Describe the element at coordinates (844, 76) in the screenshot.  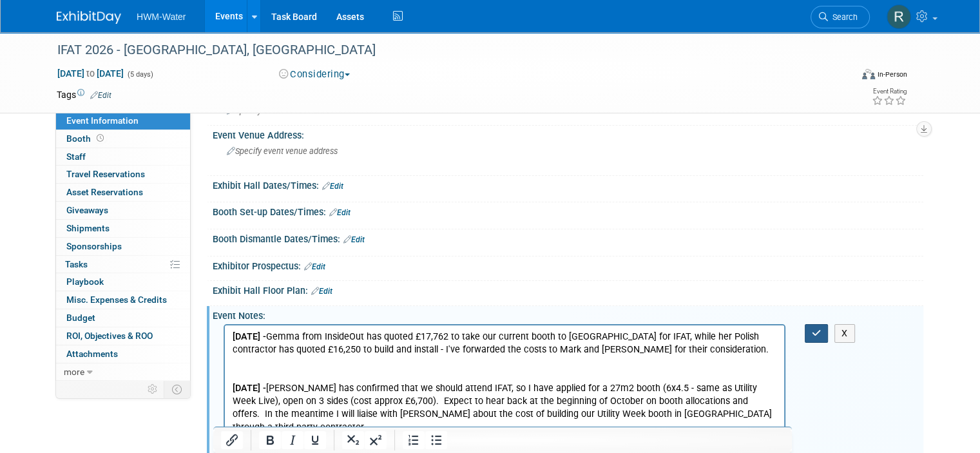
I see `div: Event Format` at that location.